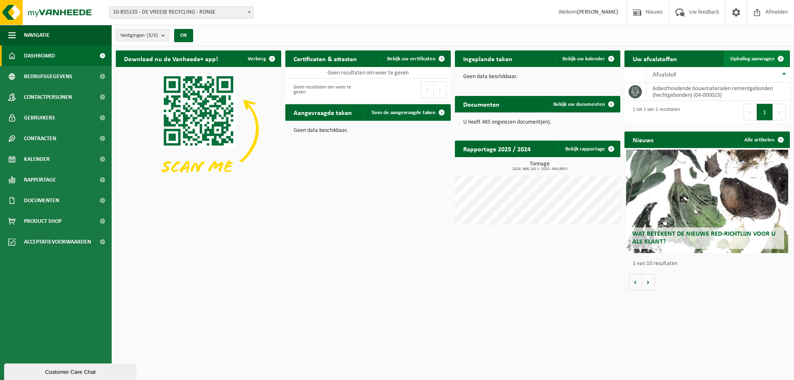  What do you see at coordinates (709, 264) in the screenshot?
I see `p: 1 van 10 resultaten` at bounding box center [709, 264].